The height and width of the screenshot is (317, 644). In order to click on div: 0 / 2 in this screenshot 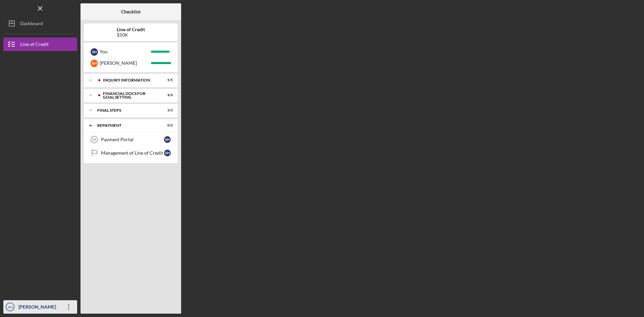, I will do `click(167, 125)`.